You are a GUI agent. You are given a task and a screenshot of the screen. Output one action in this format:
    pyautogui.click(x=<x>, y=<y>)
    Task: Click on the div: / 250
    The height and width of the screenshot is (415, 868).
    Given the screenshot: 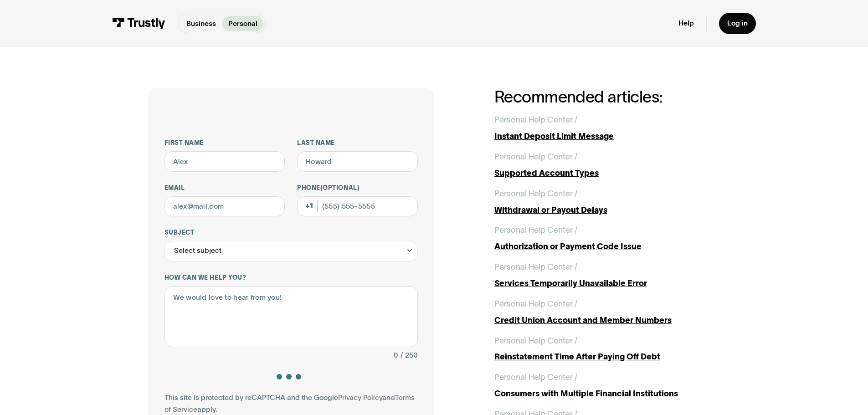 What is the action you would take?
    pyautogui.click(x=409, y=355)
    